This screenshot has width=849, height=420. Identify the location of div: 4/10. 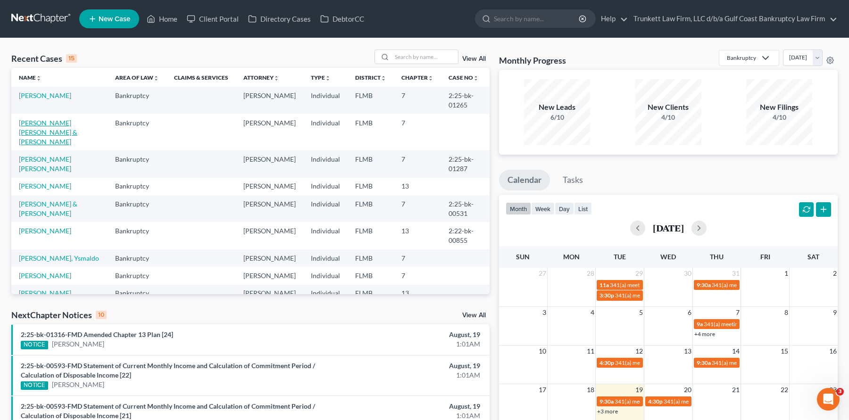
(779, 117).